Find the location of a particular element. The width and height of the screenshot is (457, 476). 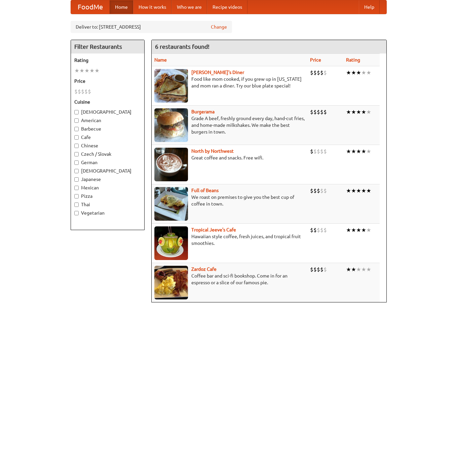

a: Who we are is located at coordinates (189, 7).